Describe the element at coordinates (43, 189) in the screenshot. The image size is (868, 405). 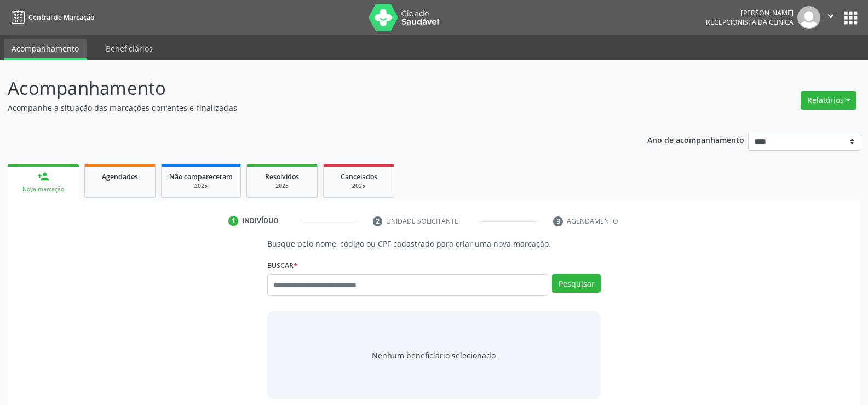
I see `div: Nova marcação` at that location.